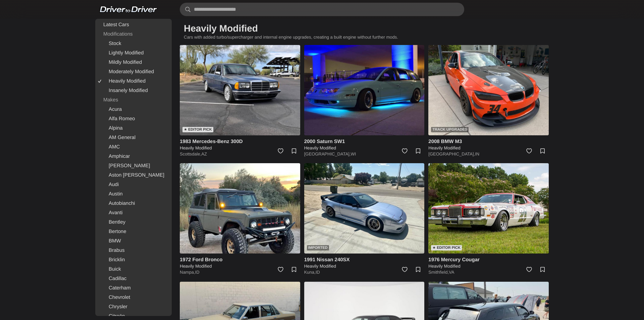  What do you see at coordinates (310, 272) in the screenshot?
I see `a: Kuna,` at bounding box center [310, 272].